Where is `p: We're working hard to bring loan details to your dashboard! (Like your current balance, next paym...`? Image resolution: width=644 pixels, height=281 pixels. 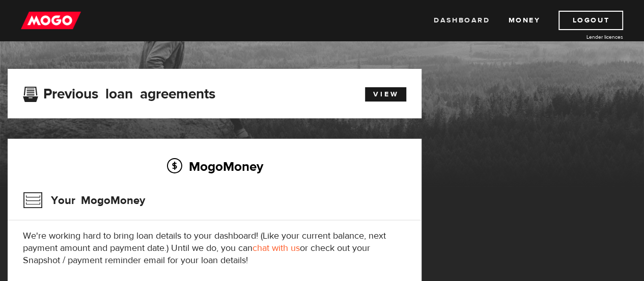
p: We're working hard to bring loan details to your dashboard! (Like your current balance, next paym... is located at coordinates (214, 248).